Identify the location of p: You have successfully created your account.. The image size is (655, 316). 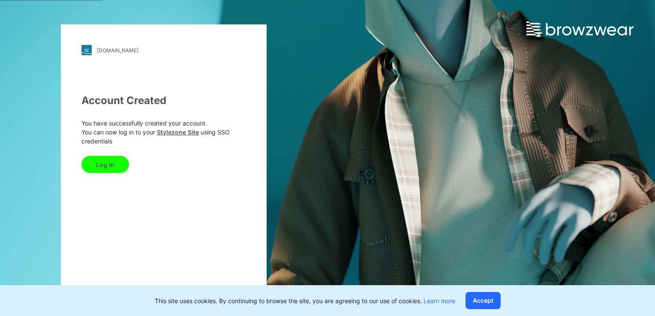
(164, 123).